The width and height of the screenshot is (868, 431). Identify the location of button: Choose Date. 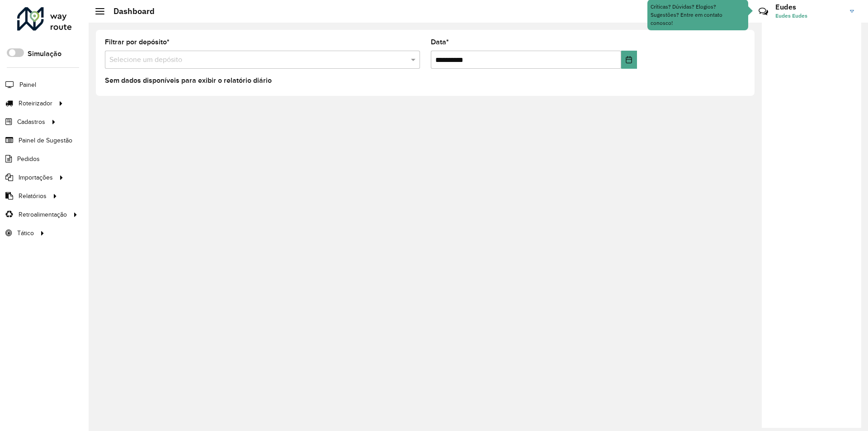
(629, 60).